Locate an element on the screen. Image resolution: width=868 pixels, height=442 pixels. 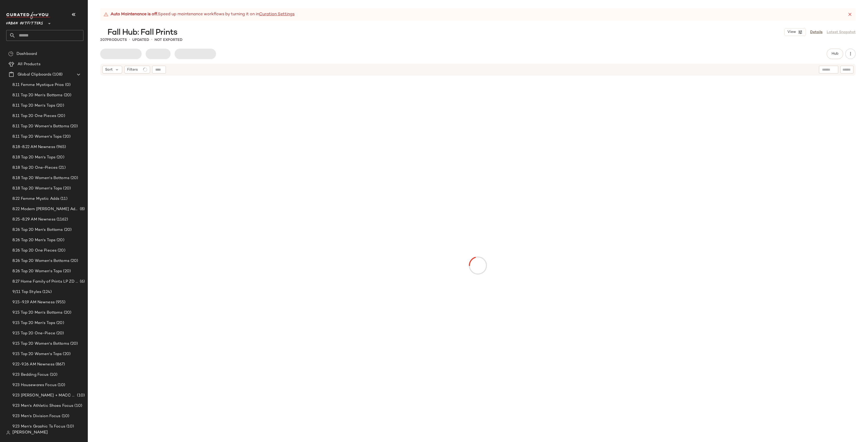
span: 8.22 Femme Mystic Adds is located at coordinates (36, 199).